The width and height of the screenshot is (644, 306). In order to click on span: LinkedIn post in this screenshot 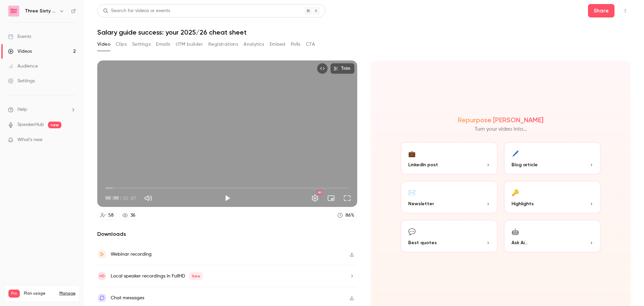, I will do `click(423, 164)`.